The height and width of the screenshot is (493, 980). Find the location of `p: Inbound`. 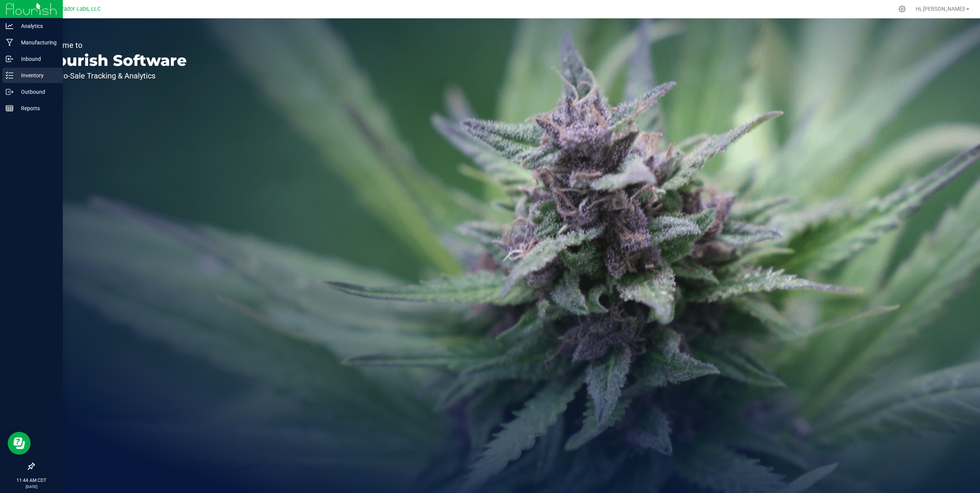

p: Inbound is located at coordinates (36, 59).